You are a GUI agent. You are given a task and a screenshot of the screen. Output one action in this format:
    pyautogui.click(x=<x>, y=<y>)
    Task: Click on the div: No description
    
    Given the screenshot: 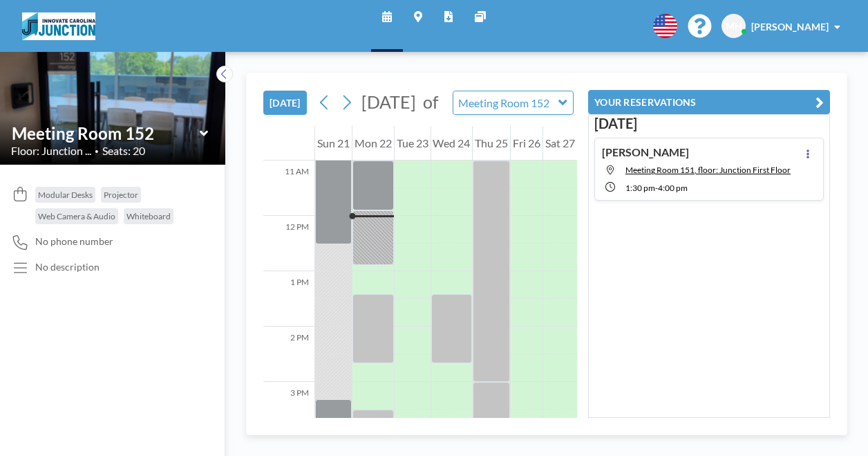 What is the action you would take?
    pyautogui.click(x=67, y=267)
    